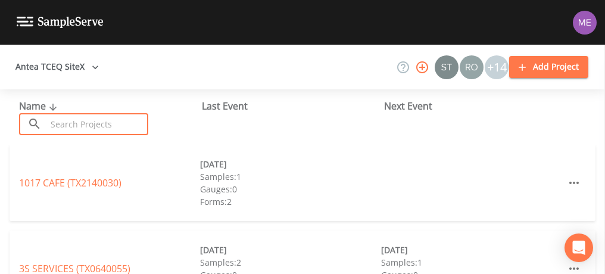  I want to click on img: 7e5c62b91fde3b9fc00588adc1700c9a, so click(472, 67).